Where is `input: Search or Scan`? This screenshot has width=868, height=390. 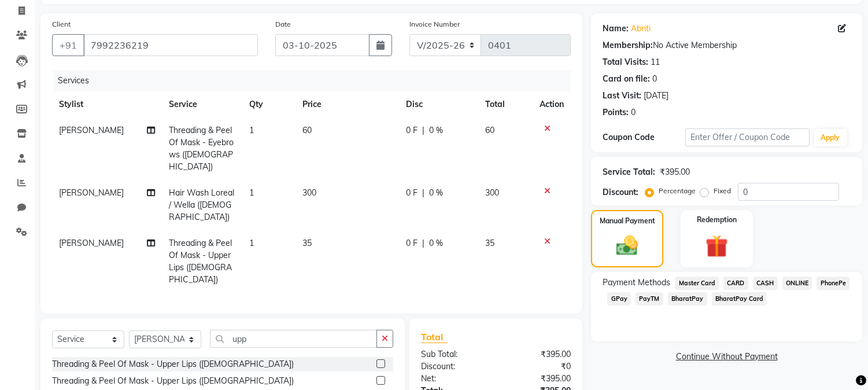
input: Search or Scan is located at coordinates (293, 339).